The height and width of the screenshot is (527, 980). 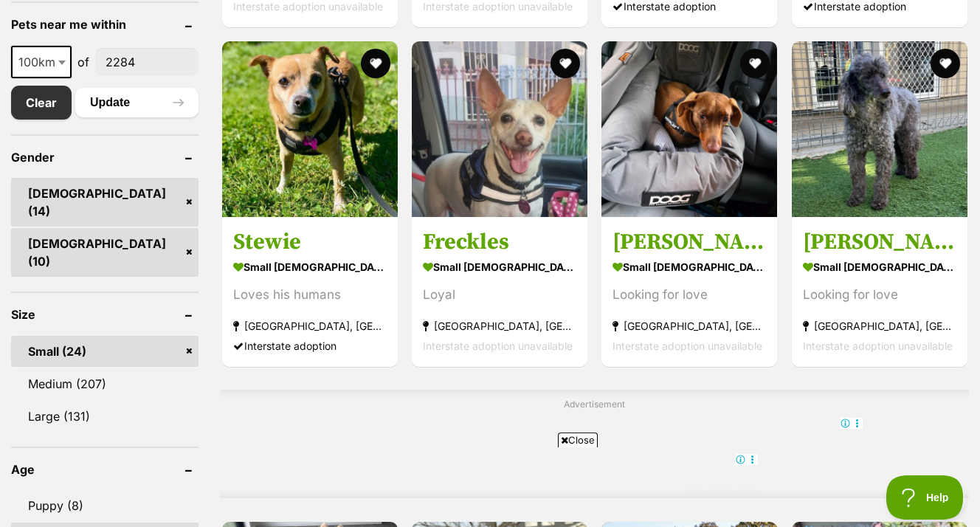 What do you see at coordinates (105, 352) in the screenshot?
I see `a: Small (24)` at bounding box center [105, 352].